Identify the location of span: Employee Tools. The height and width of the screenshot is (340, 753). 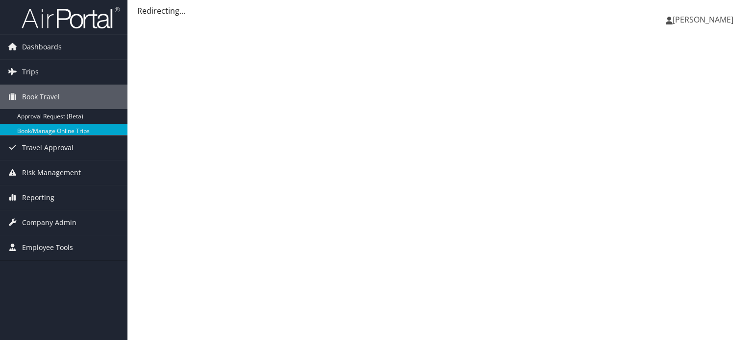
(48, 248).